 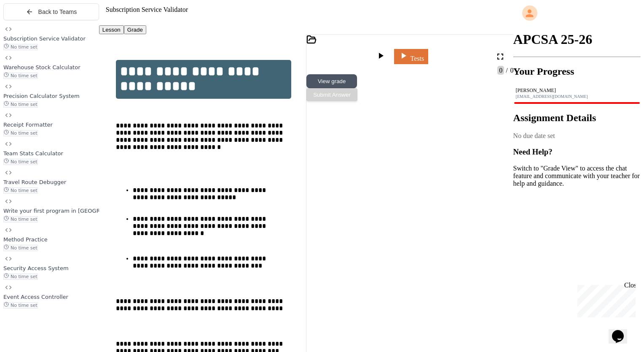 What do you see at coordinates (577, 39) in the screenshot?
I see `h1: APCSA 25-26` at bounding box center [577, 39].